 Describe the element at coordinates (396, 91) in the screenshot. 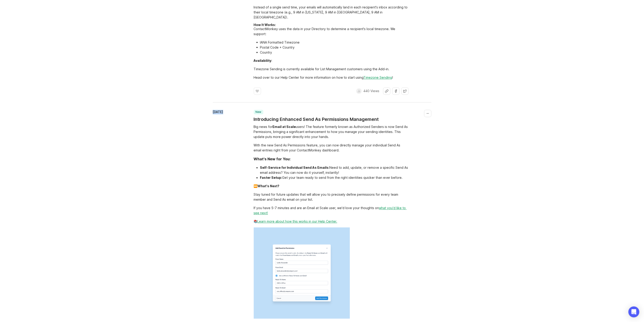

I see `button: Share on Facebook` at that location.